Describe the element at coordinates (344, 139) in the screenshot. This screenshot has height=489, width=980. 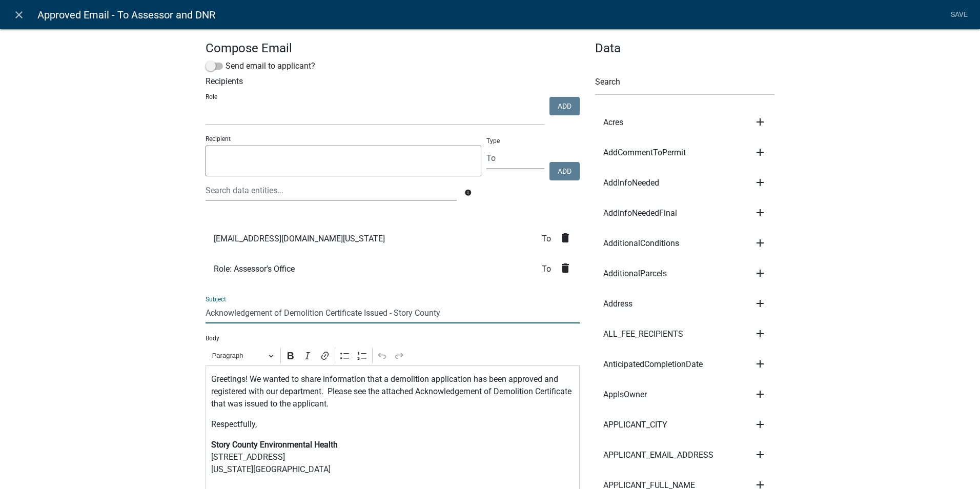
I see `p: Recipient` at that location.